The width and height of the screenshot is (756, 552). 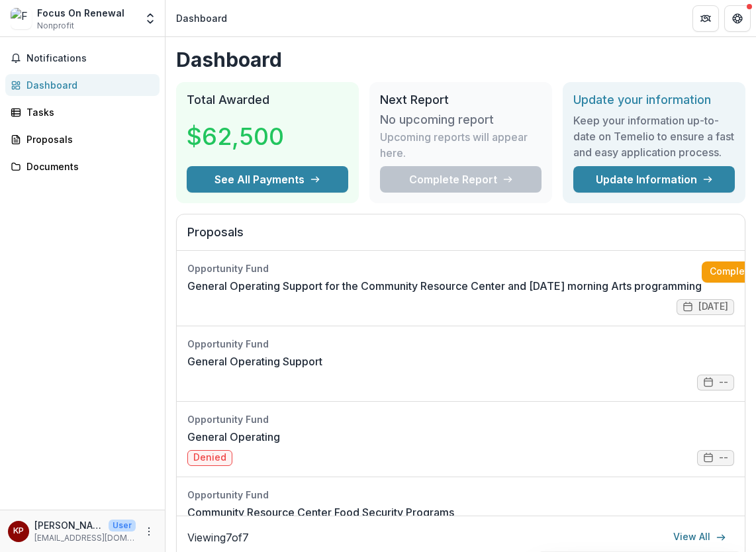 I want to click on span: Nonprofit, so click(x=56, y=26).